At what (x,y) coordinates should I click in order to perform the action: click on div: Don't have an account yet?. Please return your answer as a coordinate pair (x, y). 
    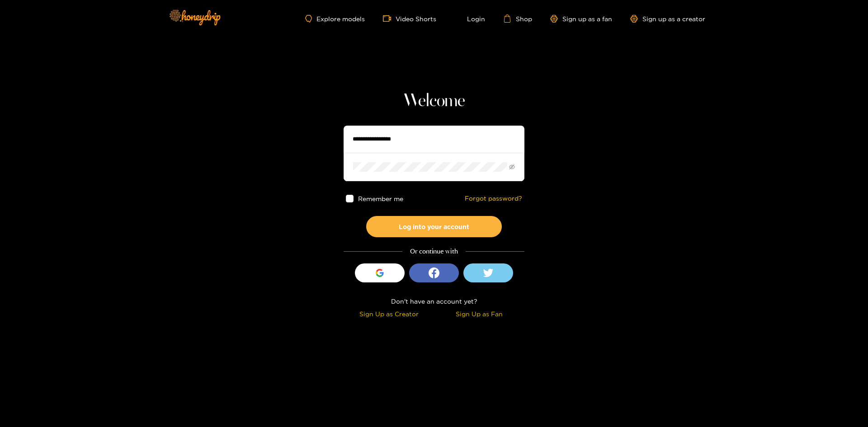
    Looking at the image, I should click on (434, 301).